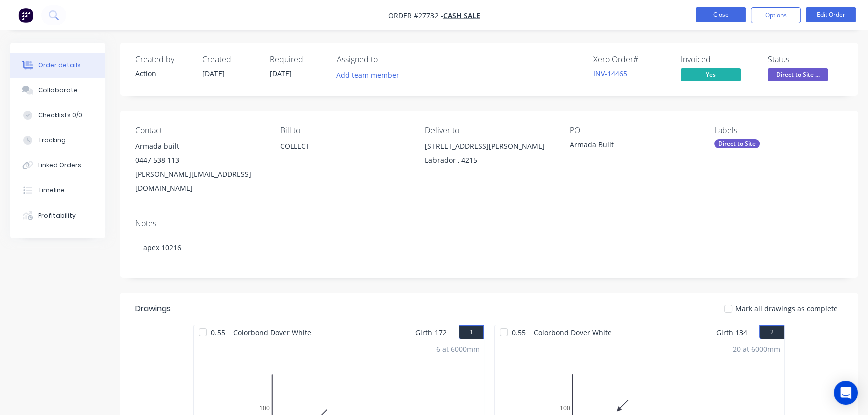 The image size is (868, 415). Describe the element at coordinates (415, 15) in the screenshot. I see `span: Order #27732 -` at that location.